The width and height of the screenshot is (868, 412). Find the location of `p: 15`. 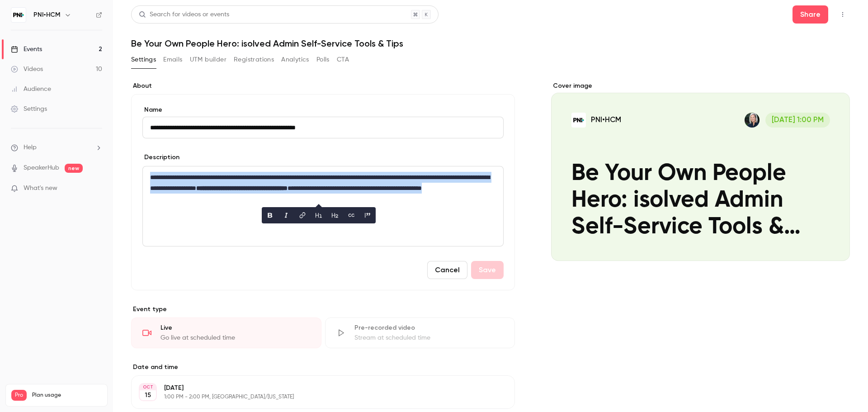

p: 15 is located at coordinates (148, 395).